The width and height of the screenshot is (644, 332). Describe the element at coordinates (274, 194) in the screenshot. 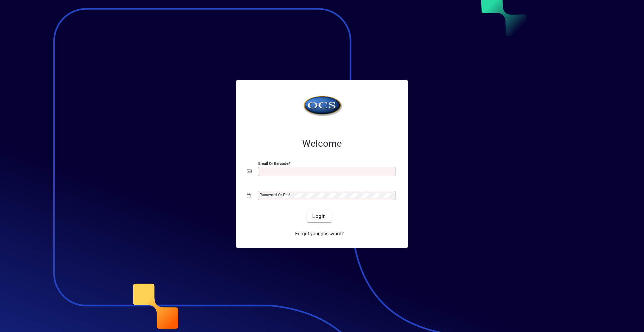

I see `mat-label: Password or Pin` at that location.